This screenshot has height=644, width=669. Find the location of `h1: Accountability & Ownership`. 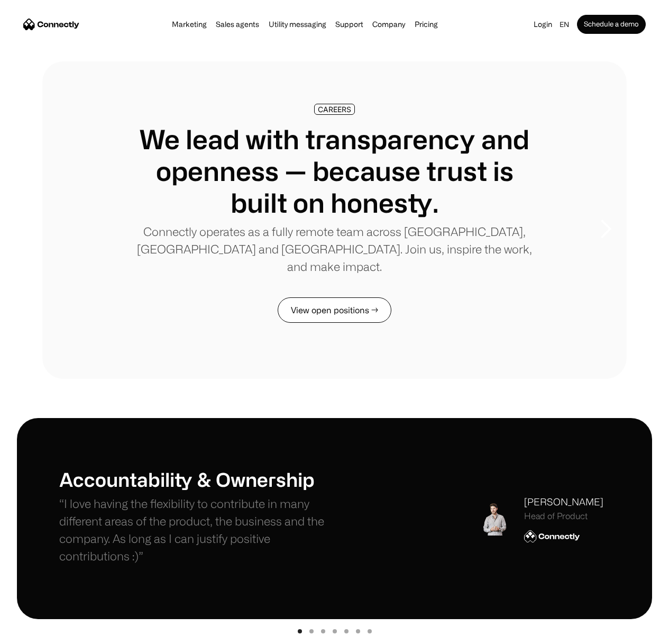

h1: Accountability & Ownership is located at coordinates (197, 479).